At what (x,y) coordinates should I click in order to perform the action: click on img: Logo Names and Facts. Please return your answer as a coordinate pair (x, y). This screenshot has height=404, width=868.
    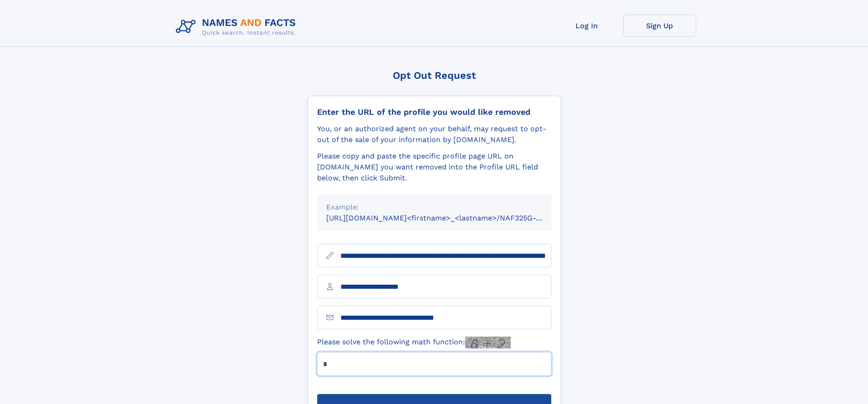
    Looking at the image, I should click on (238, 27).